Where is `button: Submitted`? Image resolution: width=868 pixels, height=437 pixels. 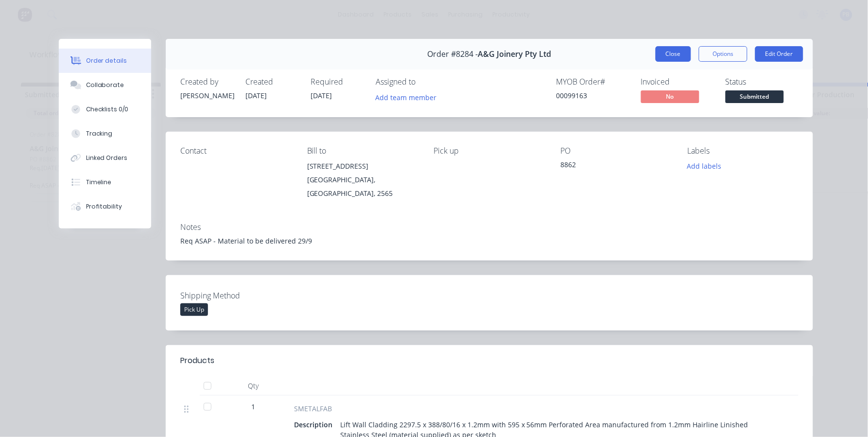
button: Submitted is located at coordinates (755, 98).